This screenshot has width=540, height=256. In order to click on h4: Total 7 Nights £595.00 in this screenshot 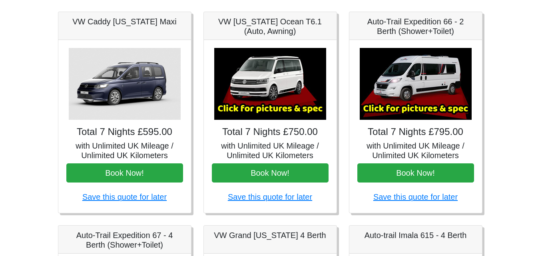, I will do `click(125, 132)`.